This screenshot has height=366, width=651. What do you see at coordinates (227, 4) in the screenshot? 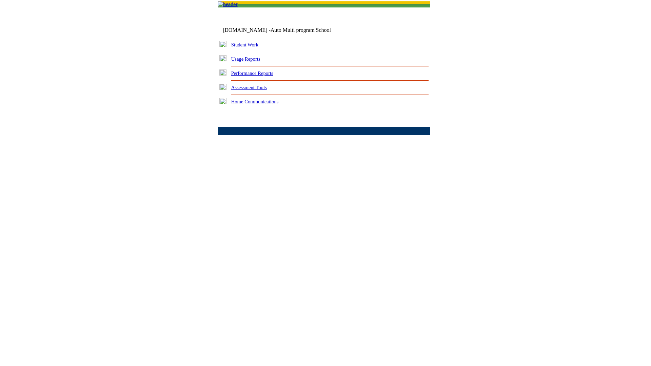
I see `img: header` at bounding box center [227, 4].